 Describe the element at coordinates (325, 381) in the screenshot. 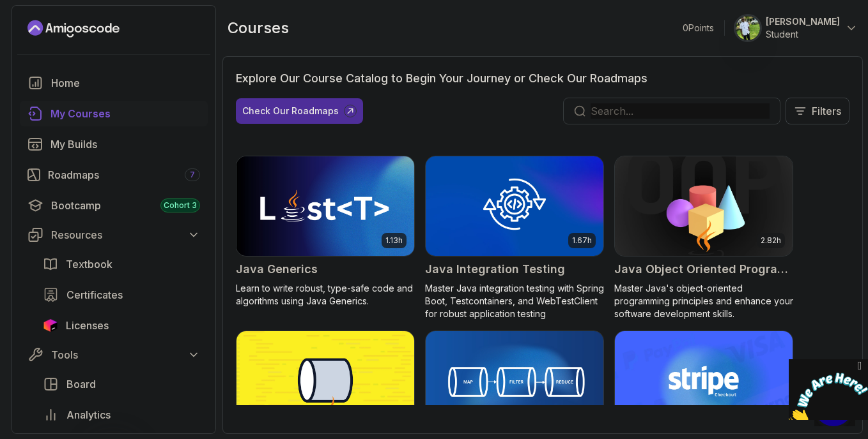

I see `img: Java Streams Essentials card` at that location.